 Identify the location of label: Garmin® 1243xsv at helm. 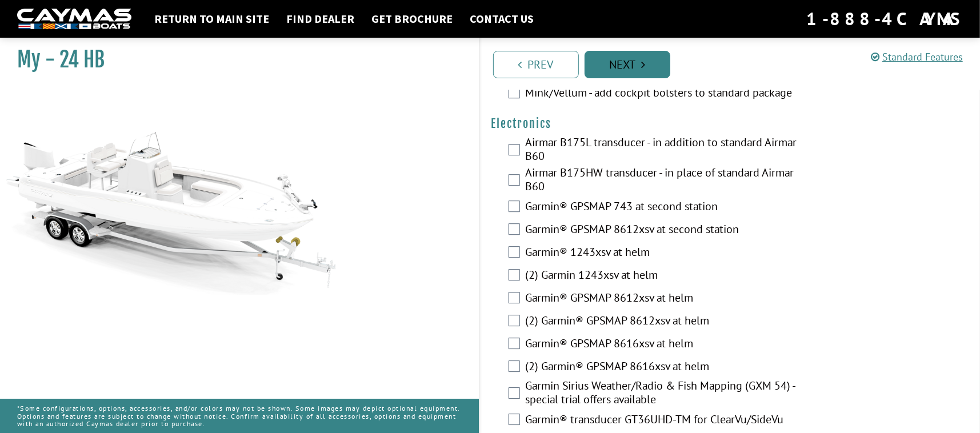
(660, 254).